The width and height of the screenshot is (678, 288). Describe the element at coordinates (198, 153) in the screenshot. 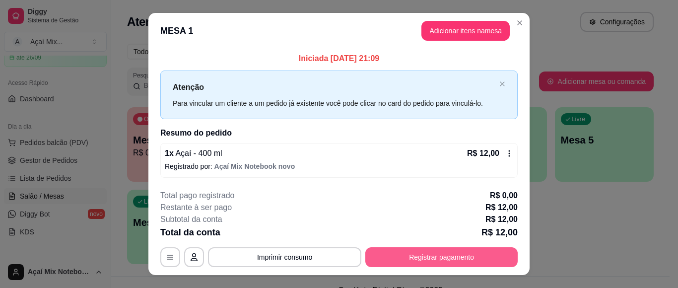

I see `span: Açaí - 400 ml` at that location.